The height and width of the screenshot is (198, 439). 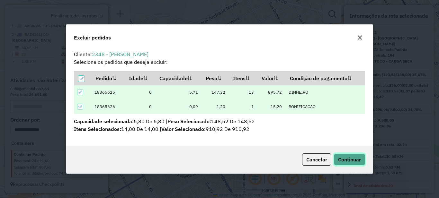 What do you see at coordinates (219, 62) in the screenshot?
I see `p: Selecione os pedidos que deseja excluir:` at bounding box center [219, 62].